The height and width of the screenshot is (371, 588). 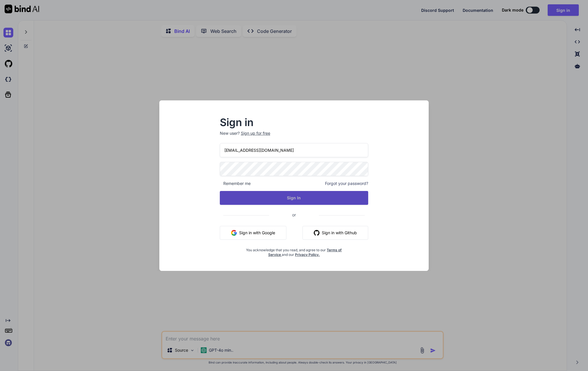 I want to click on h2: Sign in, so click(x=294, y=122).